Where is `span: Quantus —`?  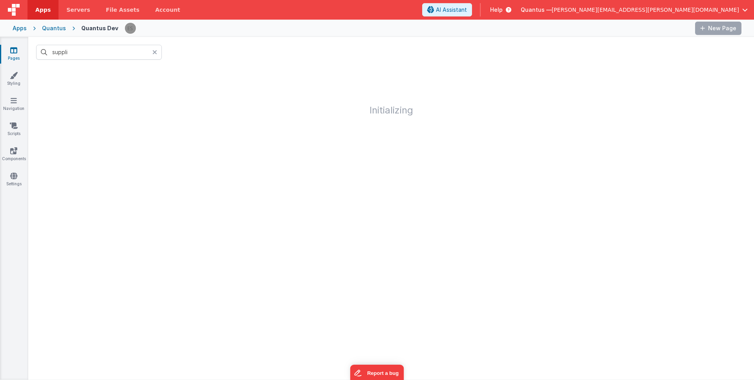
span: Quantus — is located at coordinates (536, 10).